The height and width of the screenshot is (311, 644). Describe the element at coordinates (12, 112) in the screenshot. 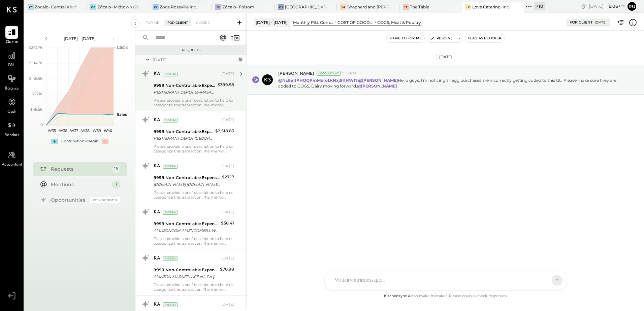

I see `span: Cash` at that location.